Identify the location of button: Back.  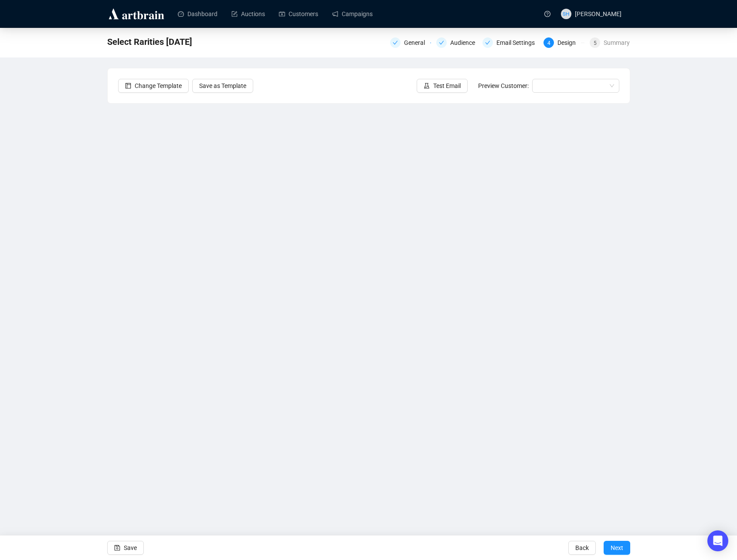
(582, 548).